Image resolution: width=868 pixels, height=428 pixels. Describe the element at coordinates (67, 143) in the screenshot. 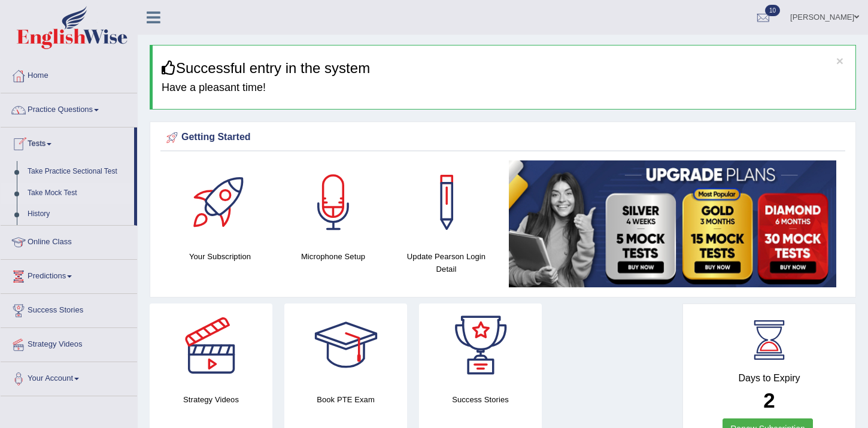

I see `a: Tests` at that location.